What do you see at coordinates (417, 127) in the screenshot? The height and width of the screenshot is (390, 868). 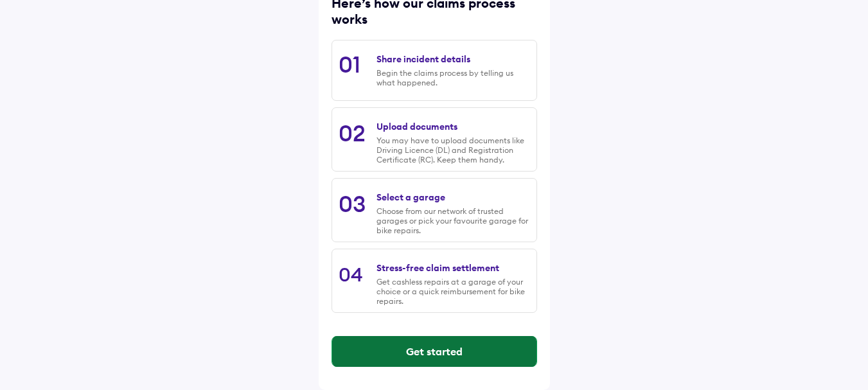 I see `div: Upload documents` at bounding box center [417, 127].